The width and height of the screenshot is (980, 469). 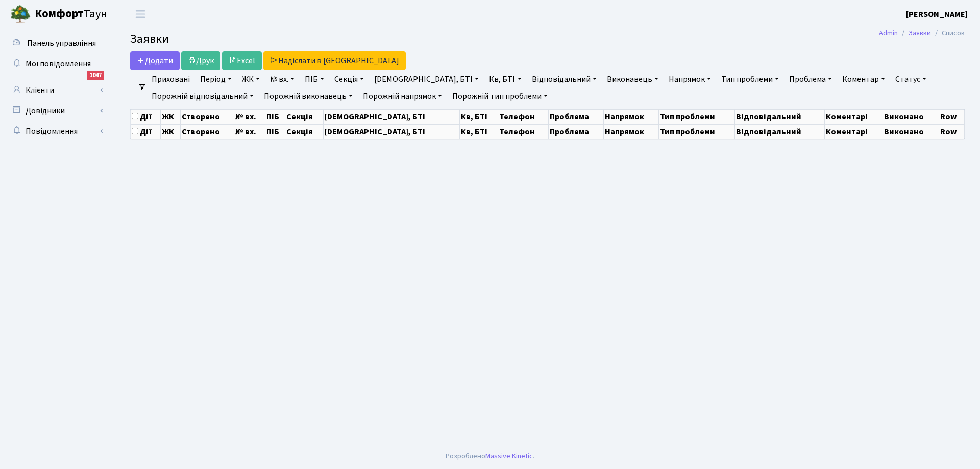 What do you see at coordinates (202, 96) in the screenshot?
I see `a: Порожній відповідальний` at bounding box center [202, 96].